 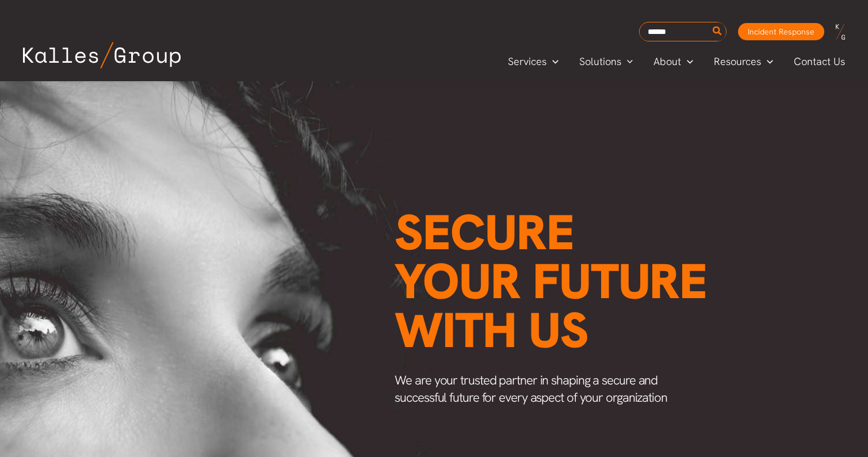 I want to click on a: Incident Response, so click(x=781, y=32).